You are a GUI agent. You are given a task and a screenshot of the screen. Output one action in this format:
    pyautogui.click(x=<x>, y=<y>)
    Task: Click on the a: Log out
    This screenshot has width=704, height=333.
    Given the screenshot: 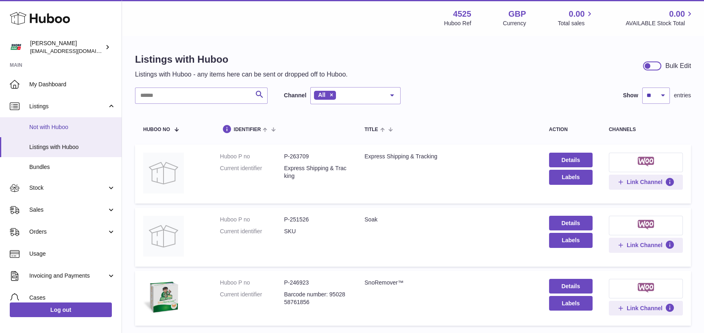 What is the action you would take?
    pyautogui.click(x=61, y=310)
    